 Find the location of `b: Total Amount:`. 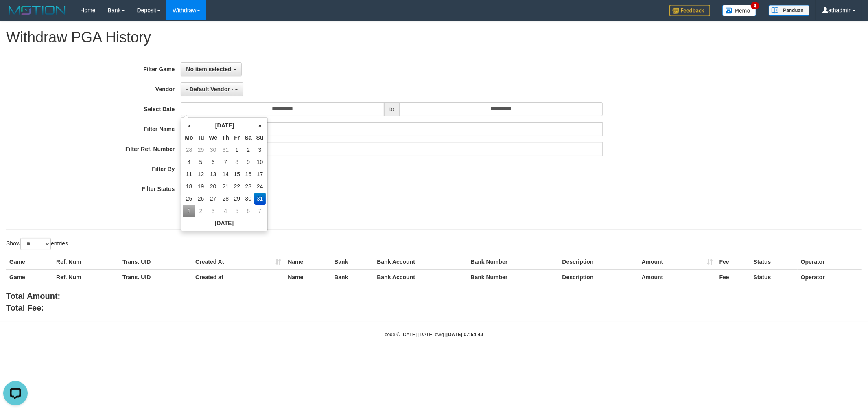

b: Total Amount: is located at coordinates (33, 296).